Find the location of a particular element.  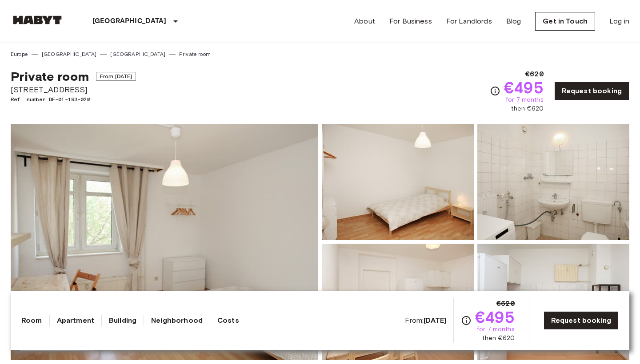

img: Habyt is located at coordinates (37, 20).